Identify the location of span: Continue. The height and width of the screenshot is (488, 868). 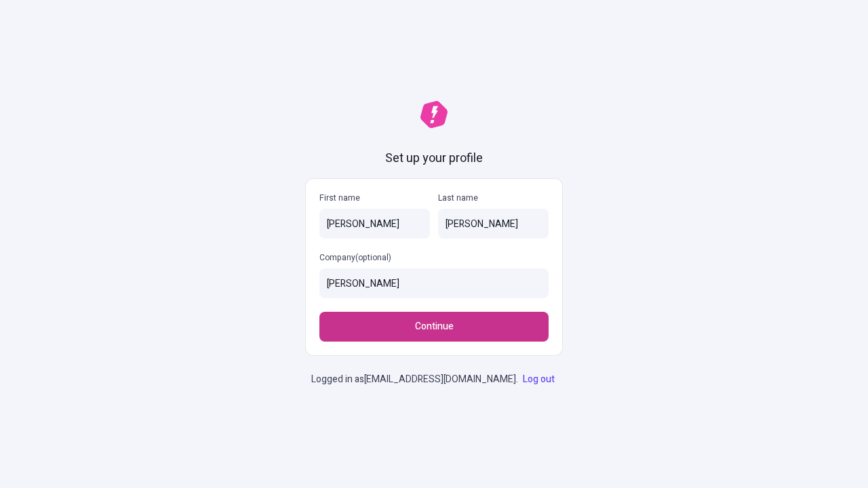
(434, 327).